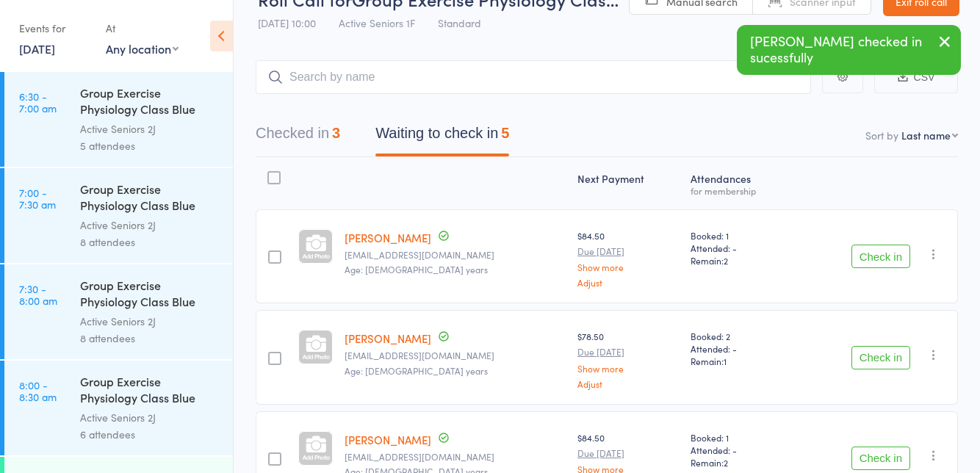 Image resolution: width=980 pixels, height=473 pixels. I want to click on small: dereknielsen2@icloud.com, so click(455, 355).